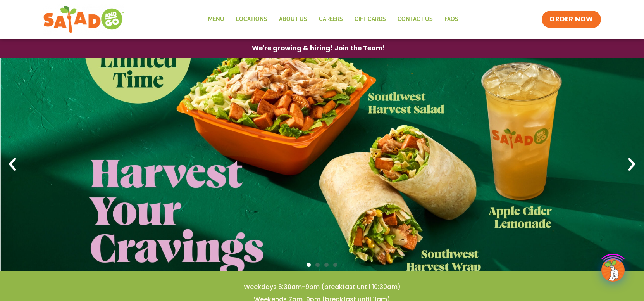  I want to click on span: Go to slide 2, so click(317, 265).